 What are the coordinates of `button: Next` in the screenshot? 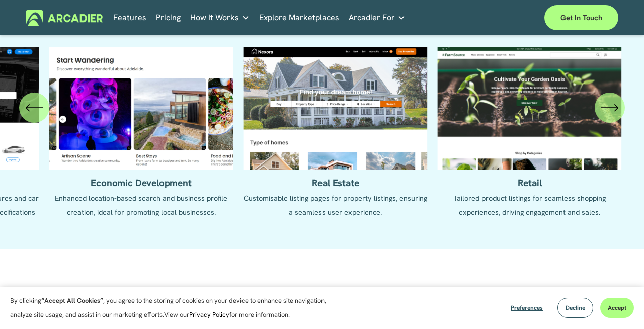 It's located at (610, 108).